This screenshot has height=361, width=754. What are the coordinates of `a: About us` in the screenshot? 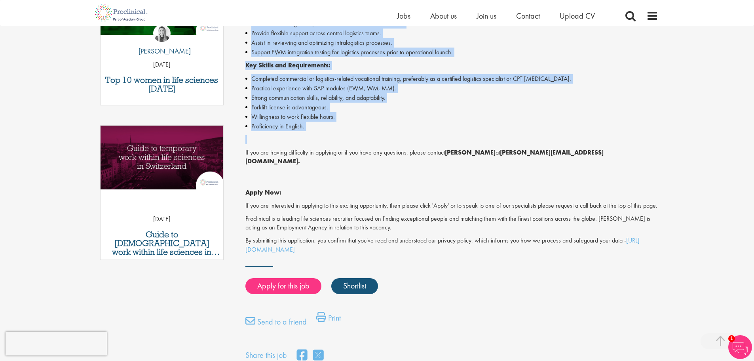 It's located at (443, 16).